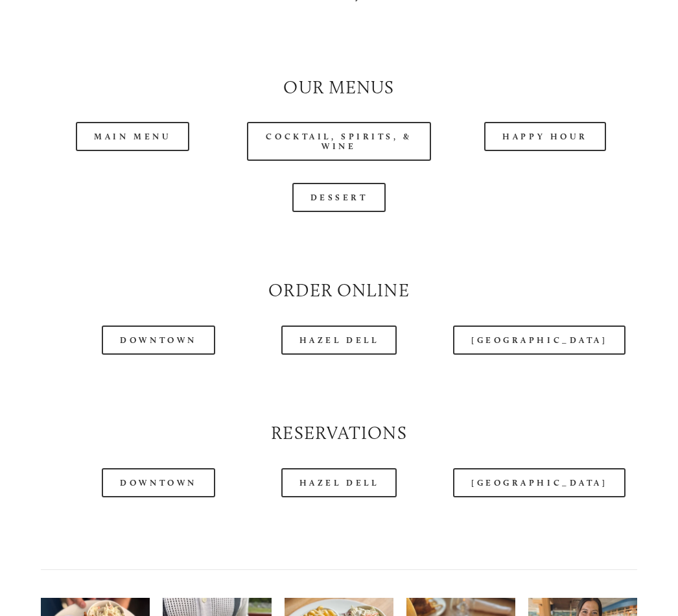  I want to click on h2: Order Online, so click(339, 290).